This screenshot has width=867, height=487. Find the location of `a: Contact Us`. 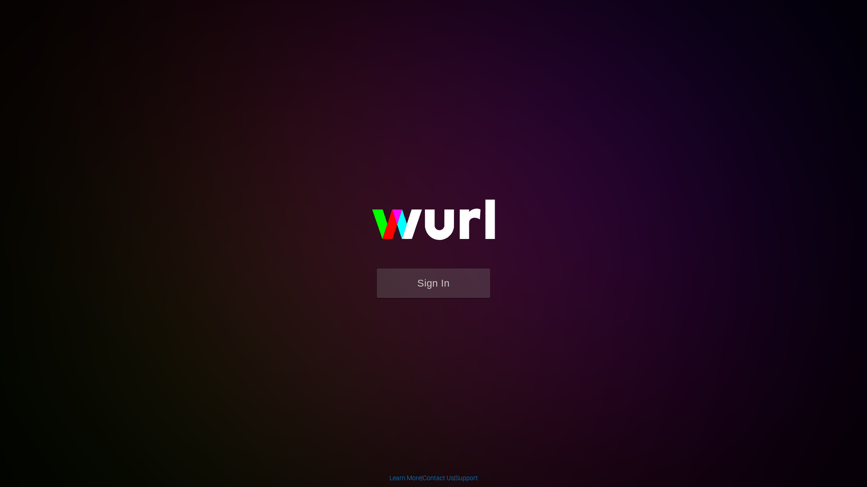

a: Contact Us is located at coordinates (438, 478).